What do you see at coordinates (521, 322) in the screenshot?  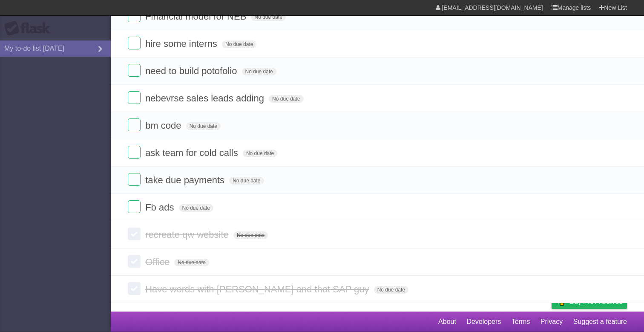 I see `a: Terms` at bounding box center [521, 322].